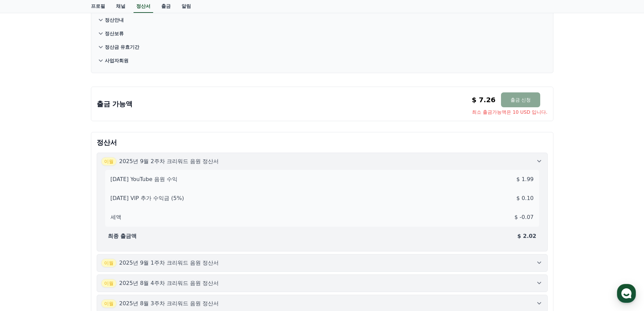 The image size is (644, 311). What do you see at coordinates (108, 223) in the screenshot?
I see `a: 설정` at bounding box center [108, 223].